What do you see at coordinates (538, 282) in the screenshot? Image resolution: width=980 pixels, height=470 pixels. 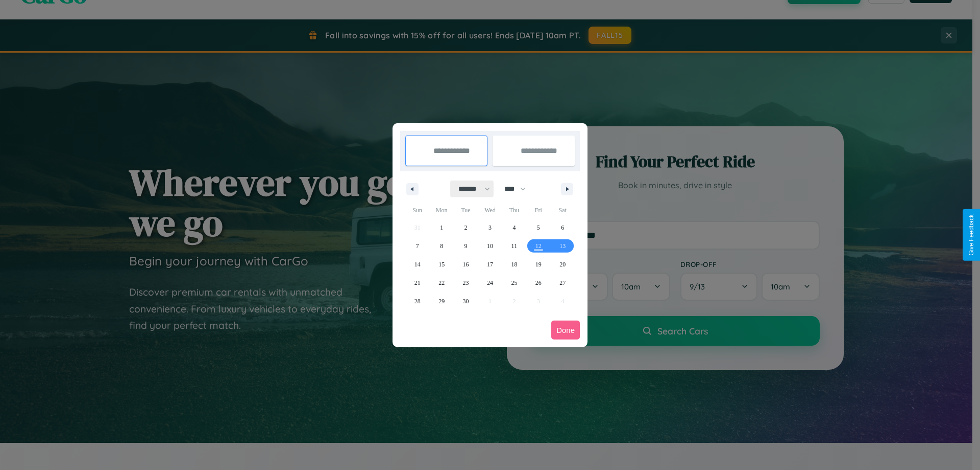 I see `button: 26` at bounding box center [538, 282].